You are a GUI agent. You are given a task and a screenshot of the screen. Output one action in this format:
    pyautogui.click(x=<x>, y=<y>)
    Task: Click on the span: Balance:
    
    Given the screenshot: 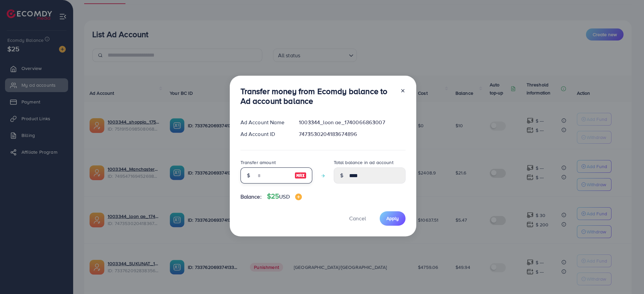 What is the action you would take?
    pyautogui.click(x=251, y=196)
    